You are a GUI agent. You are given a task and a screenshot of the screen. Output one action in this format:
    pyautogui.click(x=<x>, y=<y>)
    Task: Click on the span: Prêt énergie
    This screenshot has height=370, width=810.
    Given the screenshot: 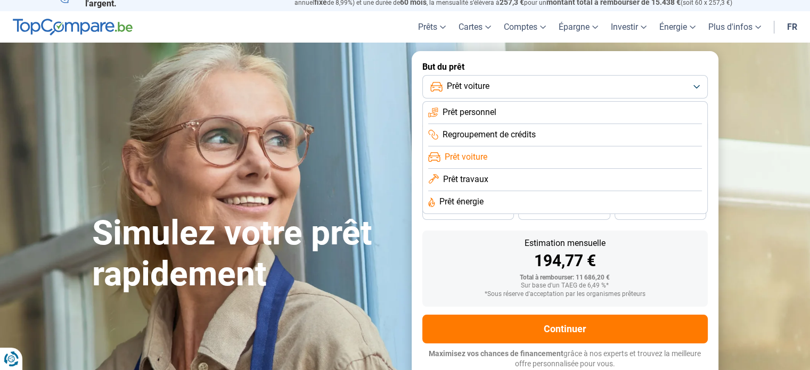 What is the action you would take?
    pyautogui.click(x=461, y=202)
    